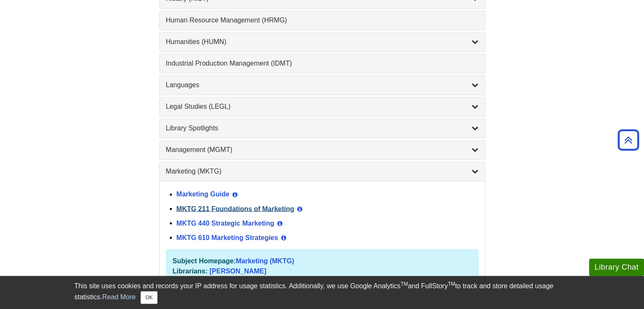 The width and height of the screenshot is (644, 309). Describe the element at coordinates (203, 194) in the screenshot. I see `a: Marketing Guide` at that location.